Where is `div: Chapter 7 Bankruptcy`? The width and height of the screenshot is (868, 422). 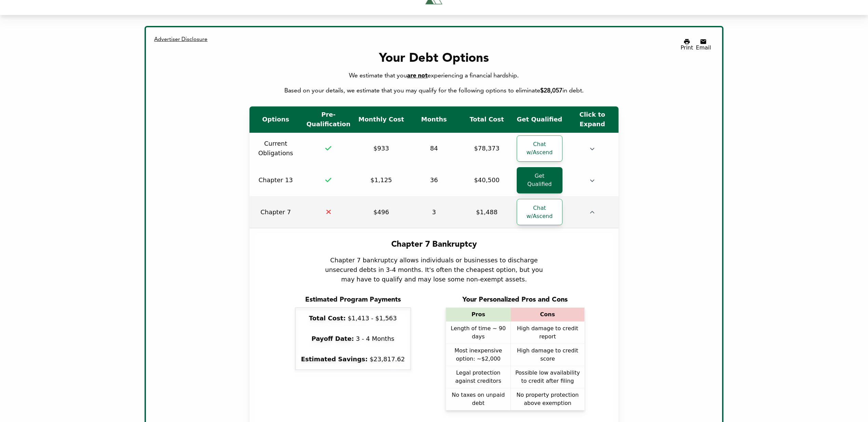
div: Chapter 7 Bankruptcy is located at coordinates (434, 245).